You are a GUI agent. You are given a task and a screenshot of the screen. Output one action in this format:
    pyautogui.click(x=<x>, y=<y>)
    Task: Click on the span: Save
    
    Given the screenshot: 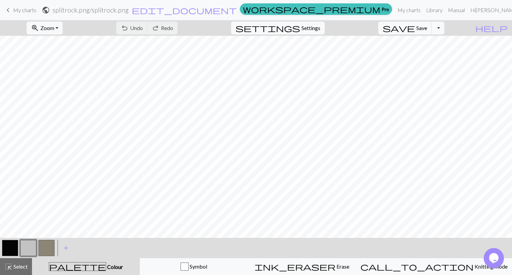 What is the action you would take?
    pyautogui.click(x=422, y=28)
    